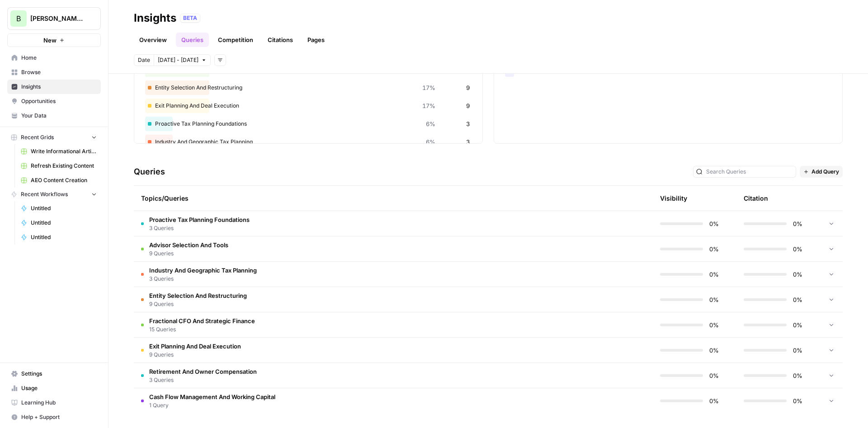  Describe the element at coordinates (50, 40) in the screenshot. I see `span: New` at that location.